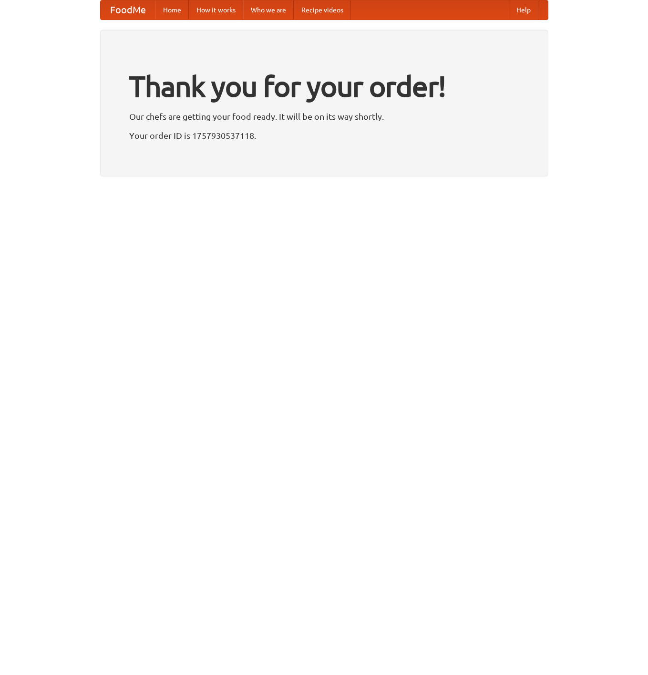  What do you see at coordinates (322, 10) in the screenshot?
I see `a: Recipe videos` at bounding box center [322, 10].